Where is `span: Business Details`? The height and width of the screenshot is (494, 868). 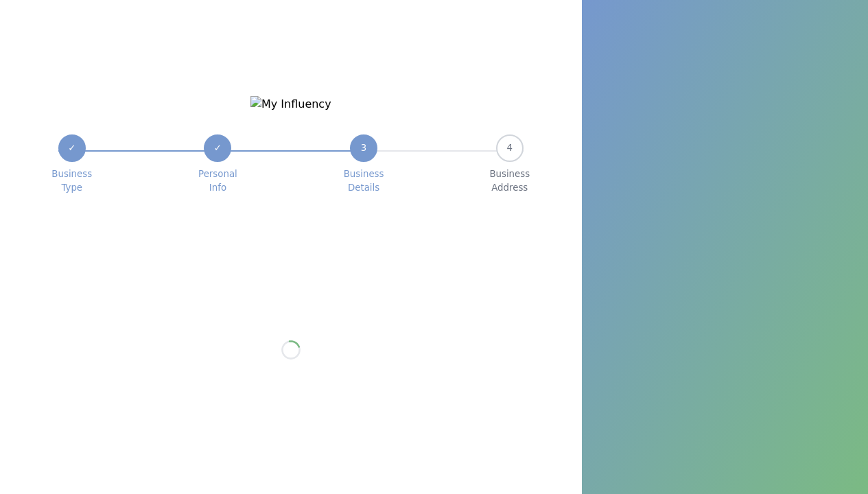
span: Business Details is located at coordinates (363, 181).